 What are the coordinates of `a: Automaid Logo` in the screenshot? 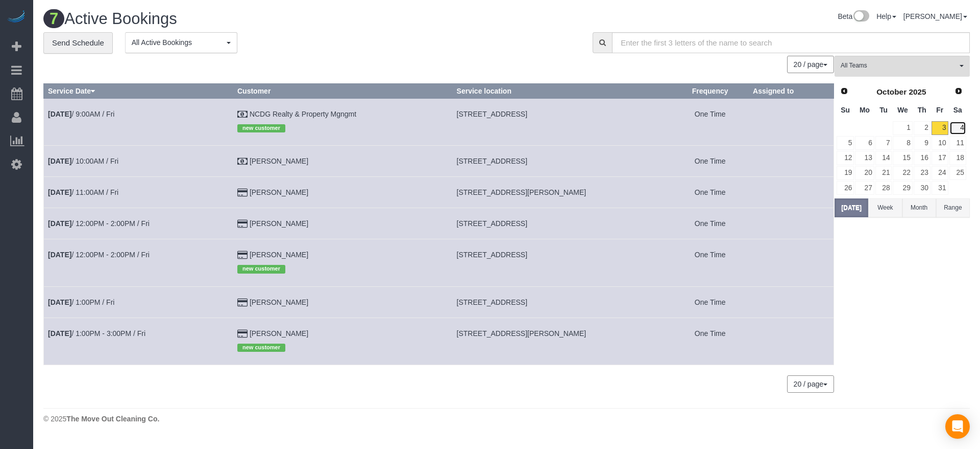 It's located at (16, 17).